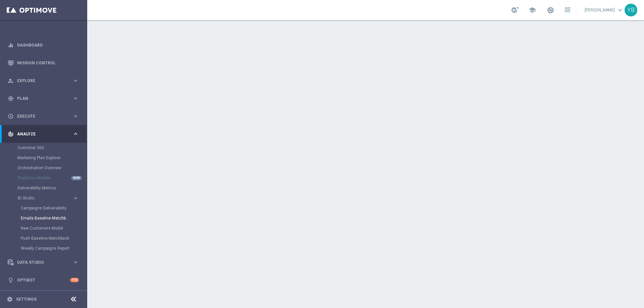 The width and height of the screenshot is (644, 308). I want to click on a: Push Baseline Matchback, so click(45, 239).